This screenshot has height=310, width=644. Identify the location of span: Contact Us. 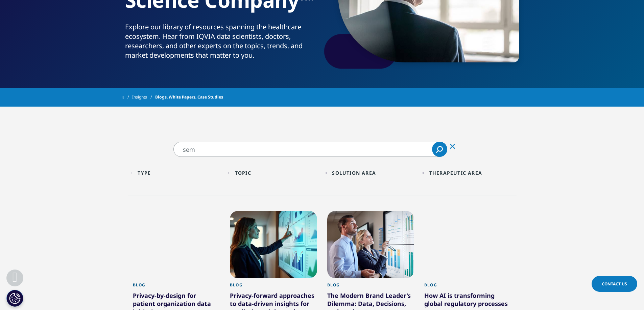
(614, 284).